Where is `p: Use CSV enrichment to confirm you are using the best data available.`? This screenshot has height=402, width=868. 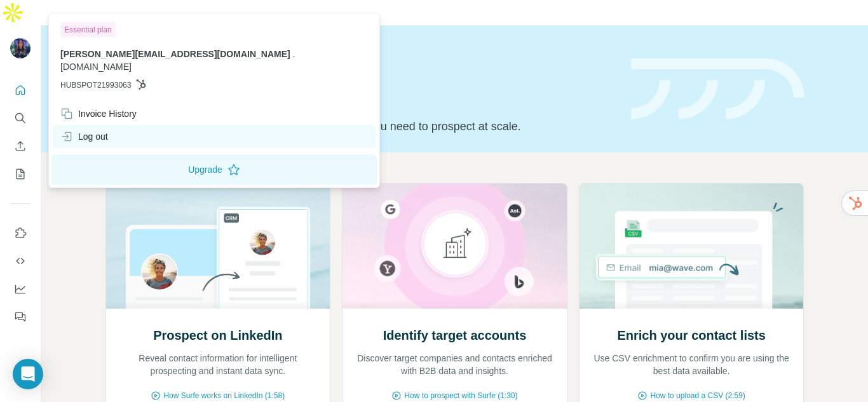
p: Use CSV enrichment to confirm you are using the best data available. is located at coordinates (691, 364).